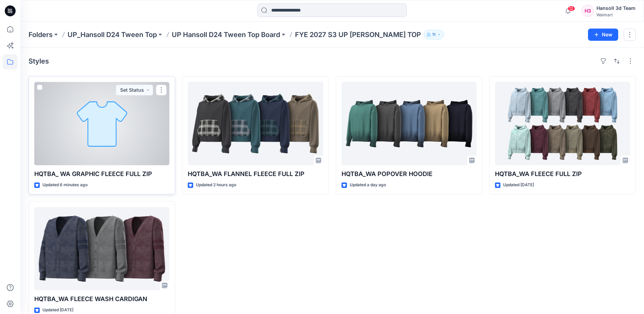  Describe the element at coordinates (434, 35) in the screenshot. I see `p: 11` at that location.